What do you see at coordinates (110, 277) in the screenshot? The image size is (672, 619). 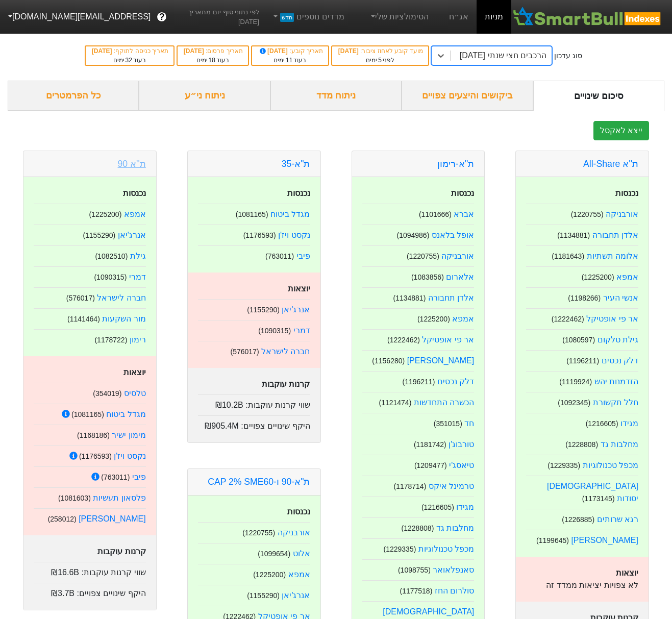 I see `small: ( 1090315 )` at bounding box center [110, 277].